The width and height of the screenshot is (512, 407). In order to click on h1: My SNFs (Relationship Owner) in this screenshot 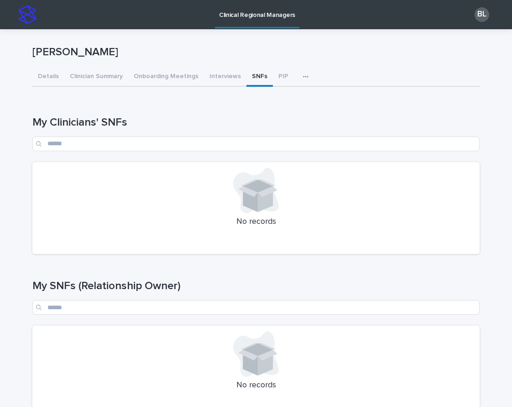, I will do `click(256, 286)`.